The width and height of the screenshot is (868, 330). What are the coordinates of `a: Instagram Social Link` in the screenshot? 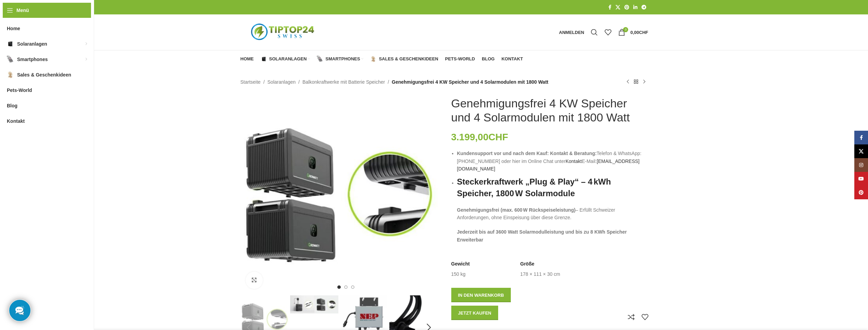 It's located at (862, 165).